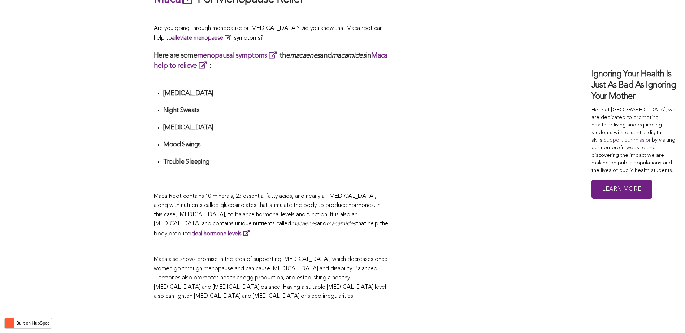  What do you see at coordinates (348, 56) in the screenshot?
I see `em: macamides` at bounding box center [348, 56].